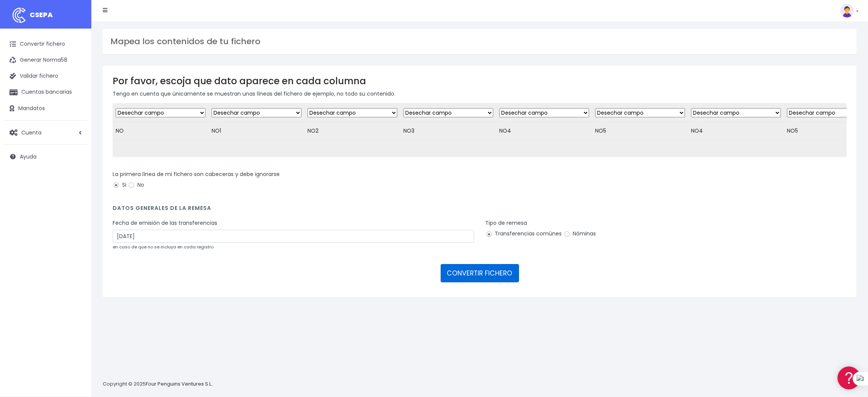 Image resolution: width=868 pixels, height=397 pixels. Describe the element at coordinates (41, 15) in the screenshot. I see `span: CSEPA` at that location.